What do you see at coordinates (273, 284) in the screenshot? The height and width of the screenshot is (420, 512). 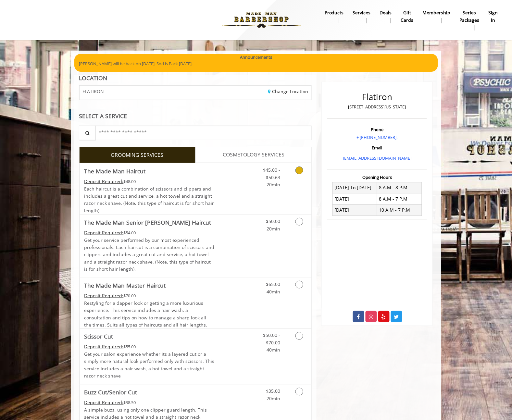 I see `span: $65.00` at bounding box center [273, 284].